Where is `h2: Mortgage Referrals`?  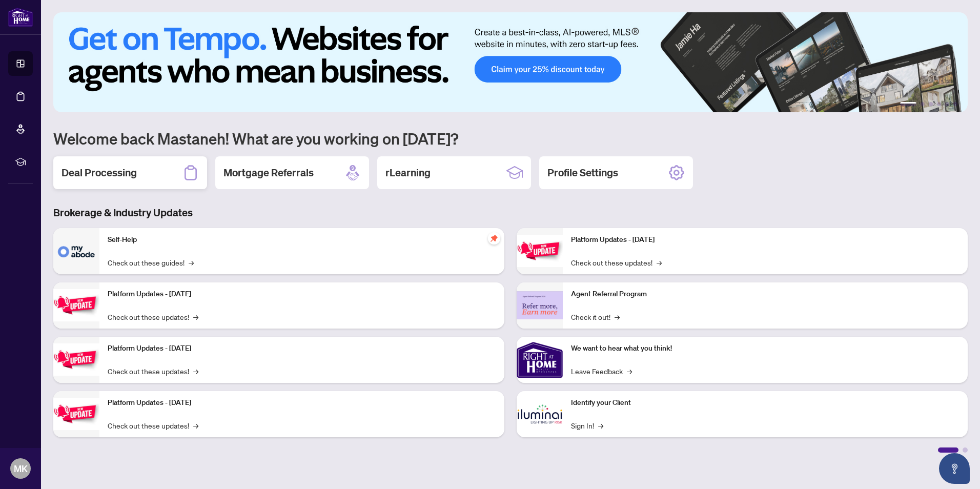
h2: Mortgage Referrals is located at coordinates (269, 173).